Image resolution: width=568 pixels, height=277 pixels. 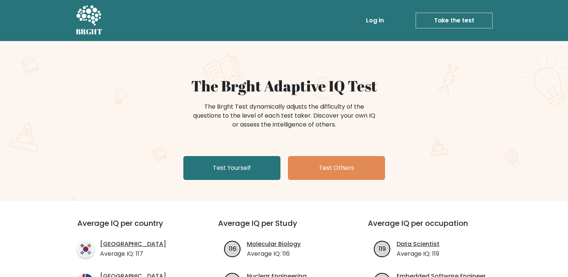 What do you see at coordinates (133, 254) in the screenshot?
I see `p: Average IQ: 117` at bounding box center [133, 254].